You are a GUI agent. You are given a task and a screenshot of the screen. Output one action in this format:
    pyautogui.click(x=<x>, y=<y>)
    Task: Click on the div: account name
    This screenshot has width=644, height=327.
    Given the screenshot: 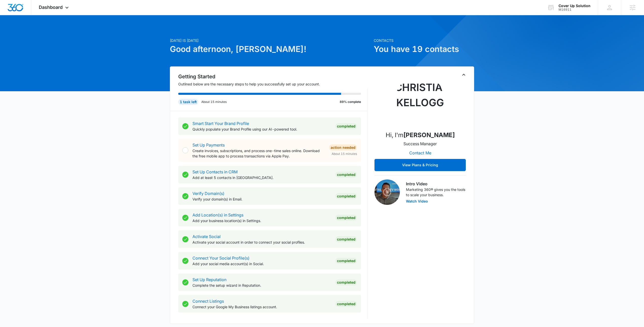 What is the action you would take?
    pyautogui.click(x=575, y=6)
    